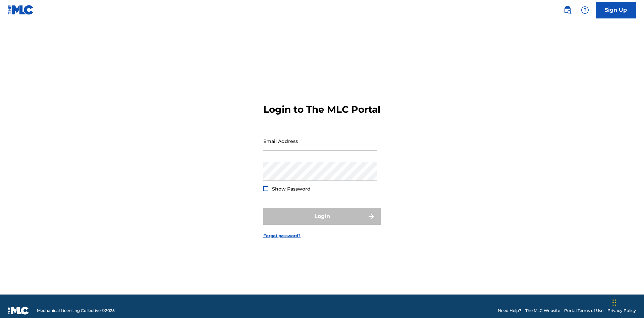  Describe the element at coordinates (584, 10) in the screenshot. I see `img: help` at that location.